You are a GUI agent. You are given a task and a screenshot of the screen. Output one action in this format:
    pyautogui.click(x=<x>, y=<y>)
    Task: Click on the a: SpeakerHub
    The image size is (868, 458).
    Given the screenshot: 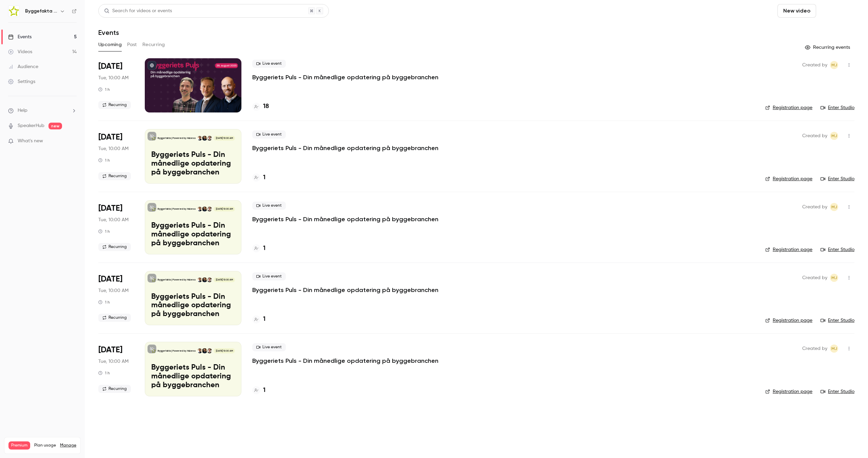 What is the action you would take?
    pyautogui.click(x=31, y=126)
    